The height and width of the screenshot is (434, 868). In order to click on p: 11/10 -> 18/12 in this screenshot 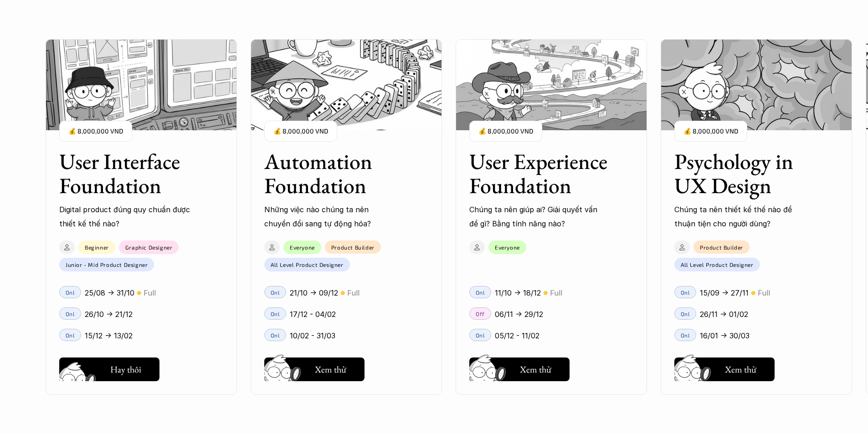, I will do `click(517, 293)`.